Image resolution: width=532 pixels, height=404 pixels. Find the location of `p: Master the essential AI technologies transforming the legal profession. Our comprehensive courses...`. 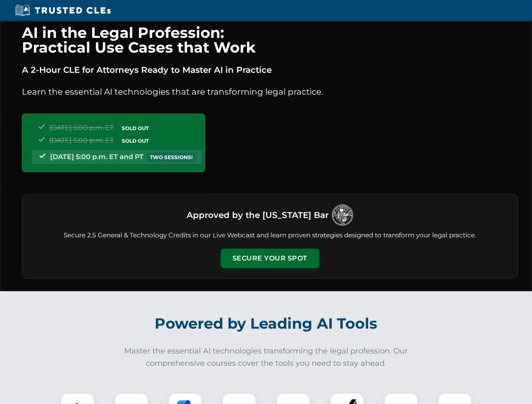

p: Master the essential AI technologies transforming the legal profession. Our comprehensive courses... is located at coordinates (266, 357).